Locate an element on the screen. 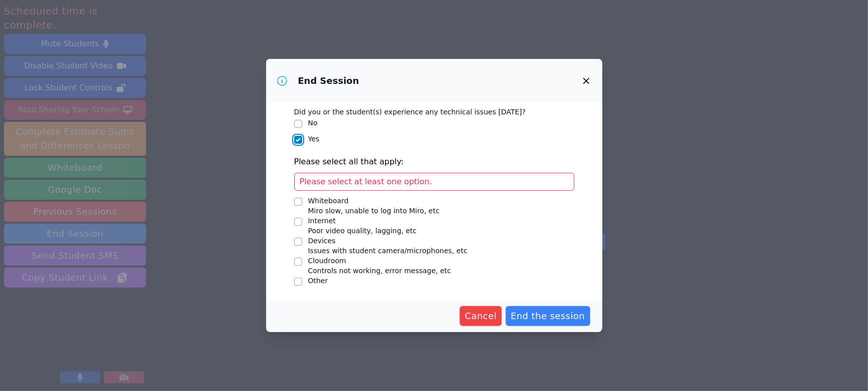 This screenshot has width=868, height=391. label: No is located at coordinates (312, 123).